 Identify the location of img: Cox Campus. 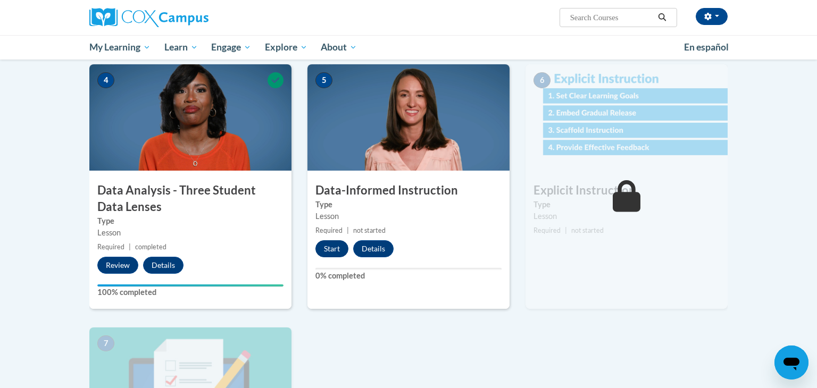
(149, 18).